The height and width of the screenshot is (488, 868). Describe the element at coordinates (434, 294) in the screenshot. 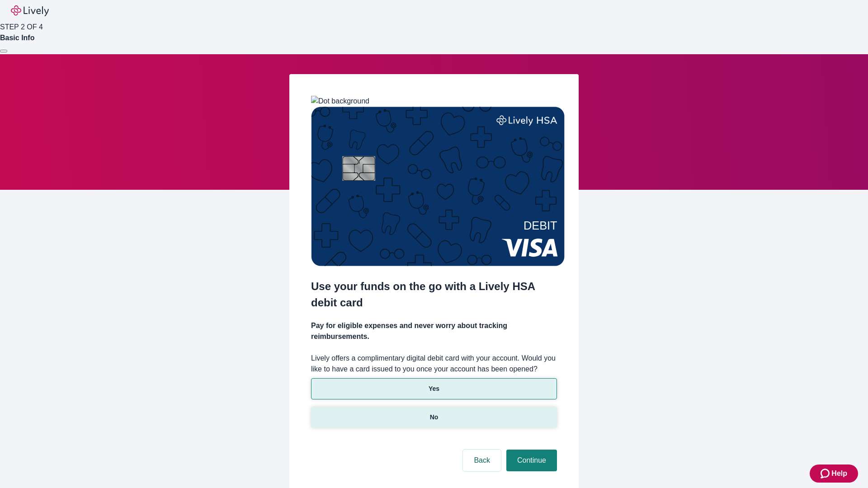

I see `h2: Use your funds on the go with a Lively HSA debit card` at that location.